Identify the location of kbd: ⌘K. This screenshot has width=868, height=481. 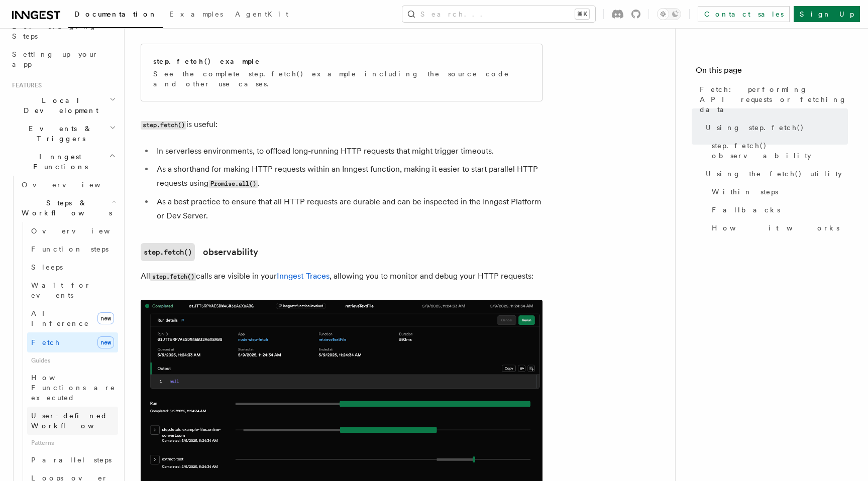
(582, 14).